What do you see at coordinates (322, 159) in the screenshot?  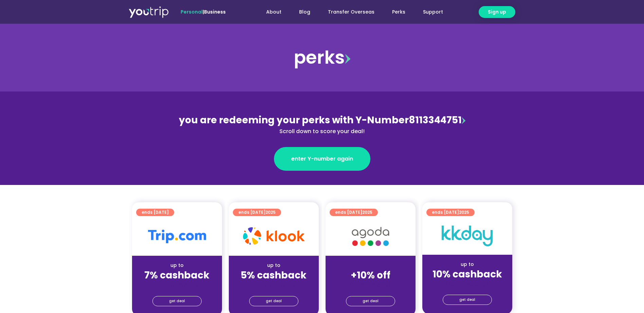 I see `a: enter Y-number again` at bounding box center [322, 159].